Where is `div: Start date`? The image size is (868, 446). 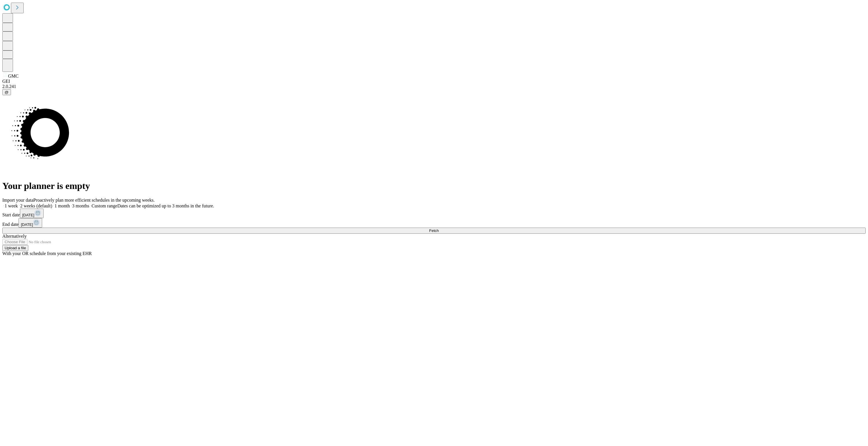 div: Start date is located at coordinates (434, 213).